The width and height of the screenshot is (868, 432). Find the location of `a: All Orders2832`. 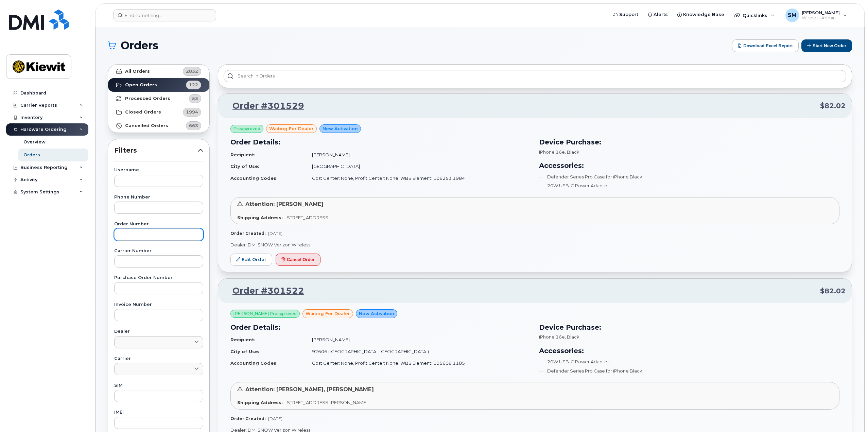

a: All Orders2832 is located at coordinates (158, 71).